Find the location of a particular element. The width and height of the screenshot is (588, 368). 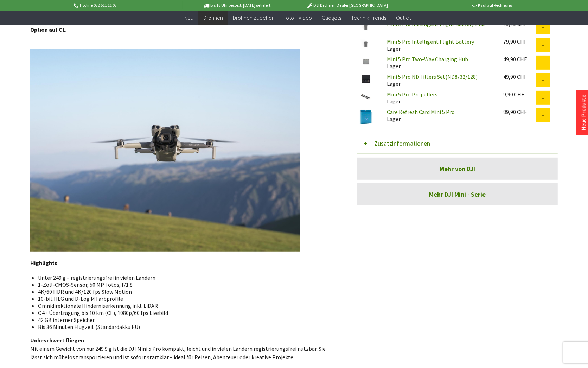

li: Omnidirektionale Hinderniserkennung inkl. LiDAR is located at coordinates (184, 306).